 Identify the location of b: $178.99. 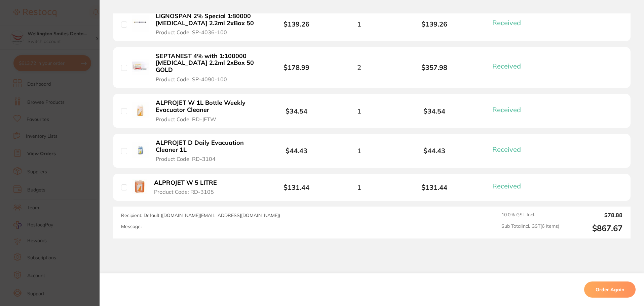
(296, 67).